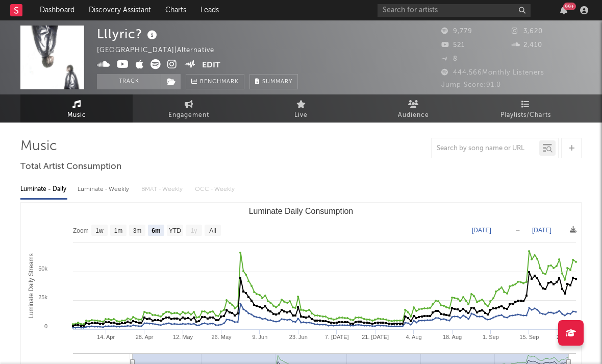  I want to click on span: Jump Score: 91.0, so click(471, 84).